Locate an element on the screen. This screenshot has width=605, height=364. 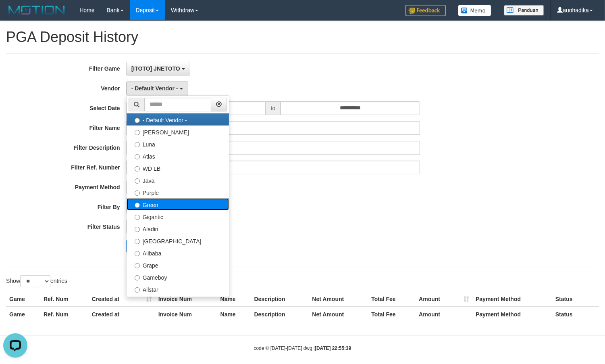
label: Gameboy is located at coordinates (178, 277).